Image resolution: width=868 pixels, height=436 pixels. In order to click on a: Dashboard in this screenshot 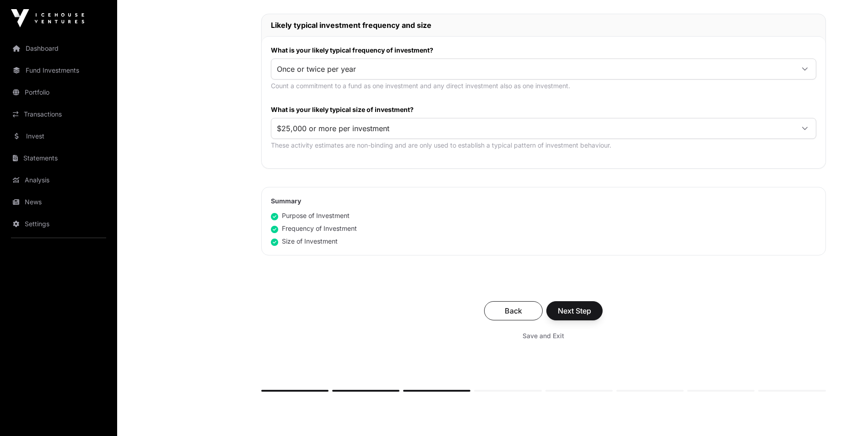, I will do `click(58, 48)`.